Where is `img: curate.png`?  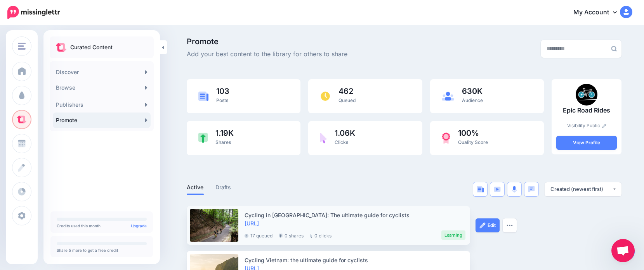 img: curate.png is located at coordinates (61, 47).